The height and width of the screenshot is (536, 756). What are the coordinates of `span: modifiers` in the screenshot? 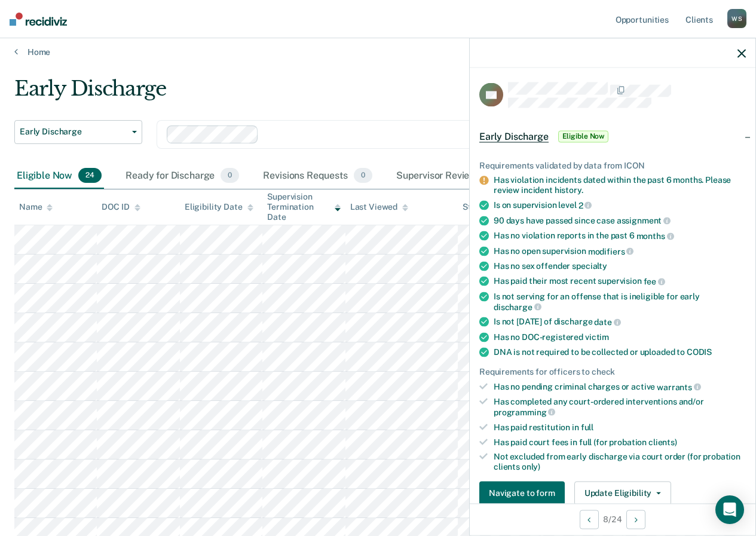 It's located at (611, 251).